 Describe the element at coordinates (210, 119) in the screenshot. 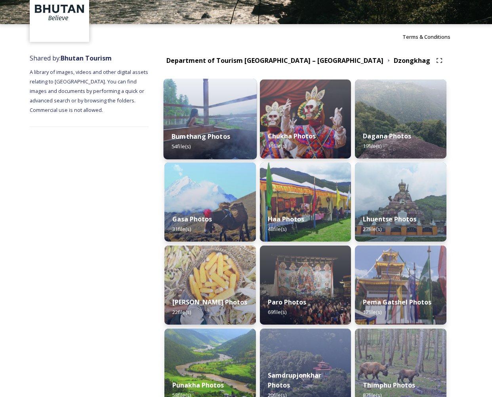

I see `img: hot%2520stone%2520bath.jpg` at that location.